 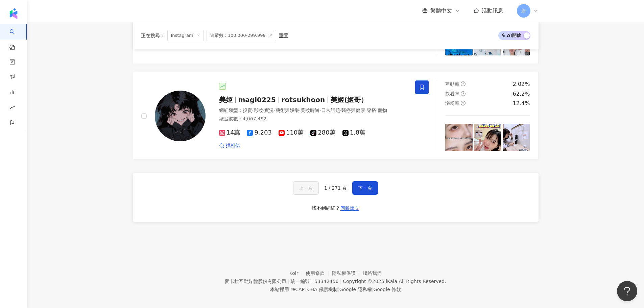 What do you see at coordinates (326, 208) in the screenshot?
I see `div: 找不到網紅？` at bounding box center [326, 208].